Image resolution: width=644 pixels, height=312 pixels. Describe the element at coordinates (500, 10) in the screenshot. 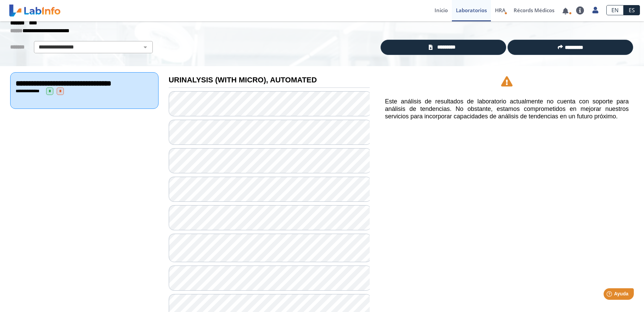

I see `span: HRA` at that location.